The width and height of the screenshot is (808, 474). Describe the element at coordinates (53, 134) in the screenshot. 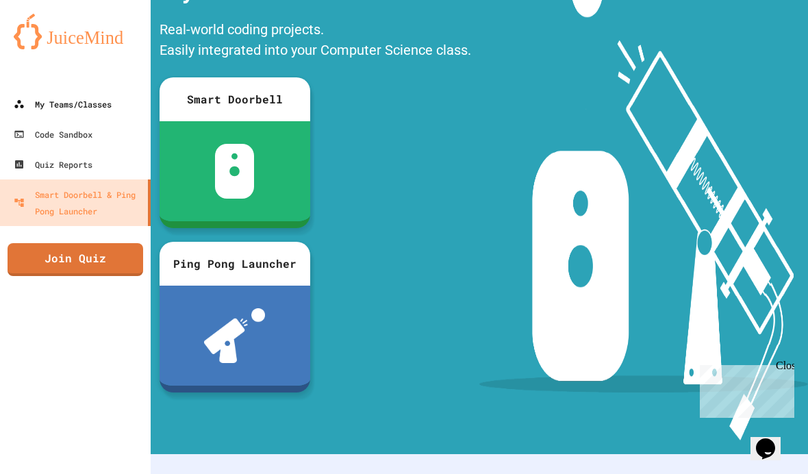

I see `div: Code Sandbox` at that location.